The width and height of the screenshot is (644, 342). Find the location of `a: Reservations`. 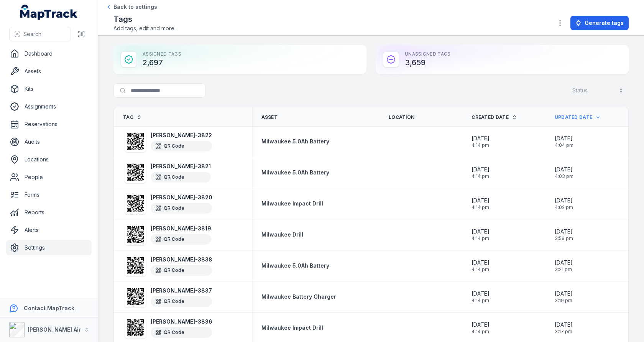

a: Reservations is located at coordinates (49, 124).